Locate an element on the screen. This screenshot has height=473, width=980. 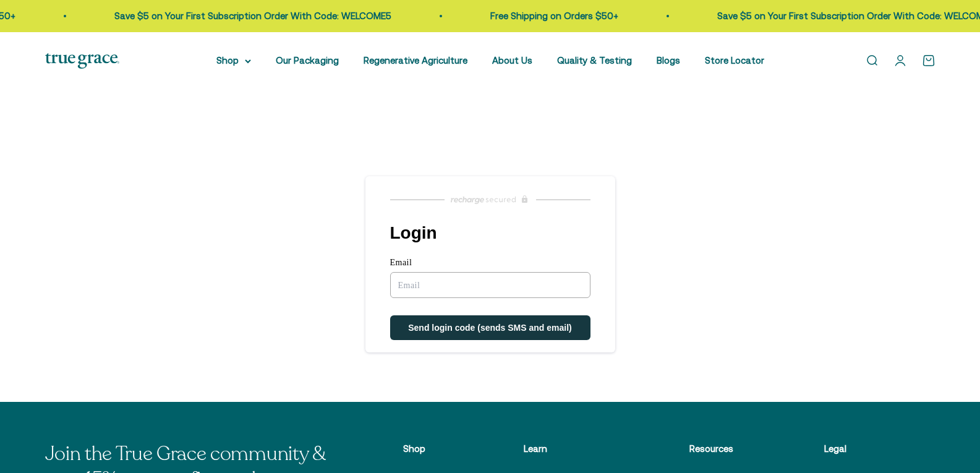
p: Learn is located at coordinates (575, 449).